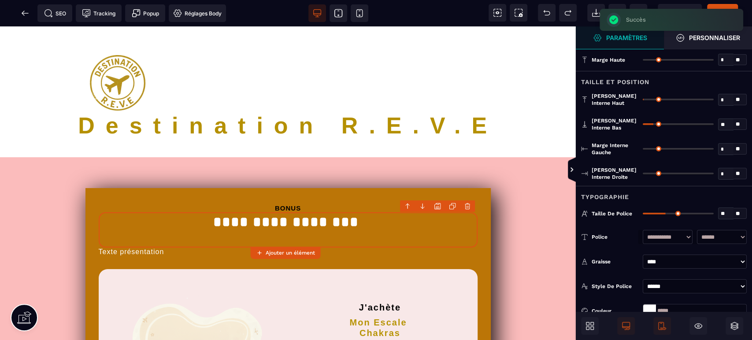 The height and width of the screenshot is (340, 752). What do you see at coordinates (590, 326) in the screenshot?
I see `span: Ouvrir les blocs` at bounding box center [590, 326].